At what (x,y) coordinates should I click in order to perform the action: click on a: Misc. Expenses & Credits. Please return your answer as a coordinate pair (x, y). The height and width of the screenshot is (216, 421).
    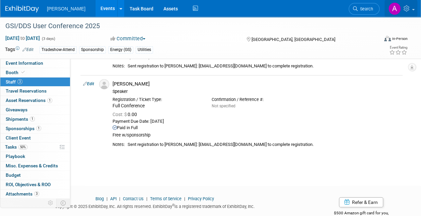
    Looking at the image, I should click on (35, 165).